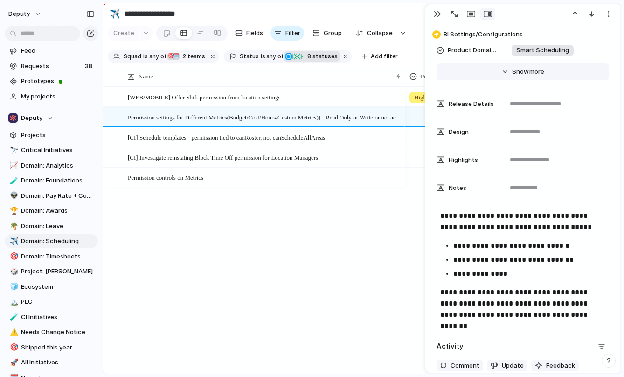 This screenshot has width=624, height=377. I want to click on button: BI Settings/Configurations, so click(523, 34).